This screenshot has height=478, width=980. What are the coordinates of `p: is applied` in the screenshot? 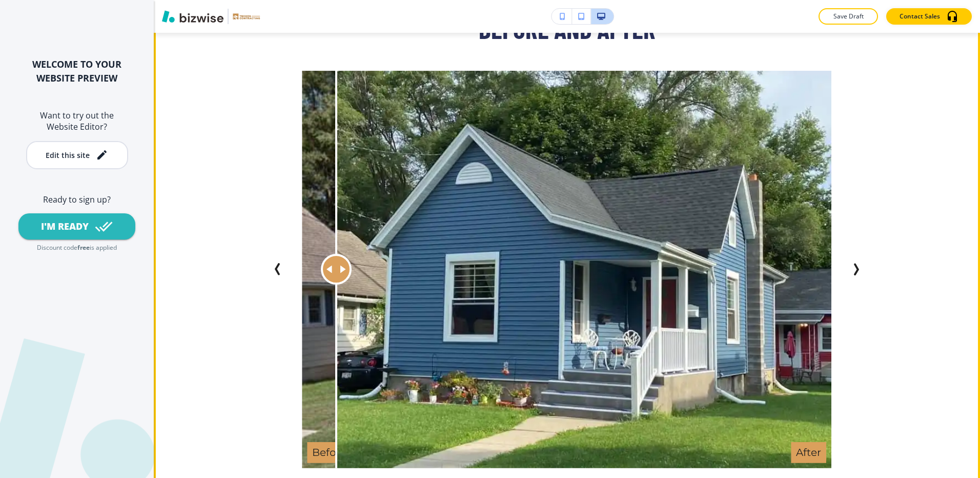 It's located at (103, 247).